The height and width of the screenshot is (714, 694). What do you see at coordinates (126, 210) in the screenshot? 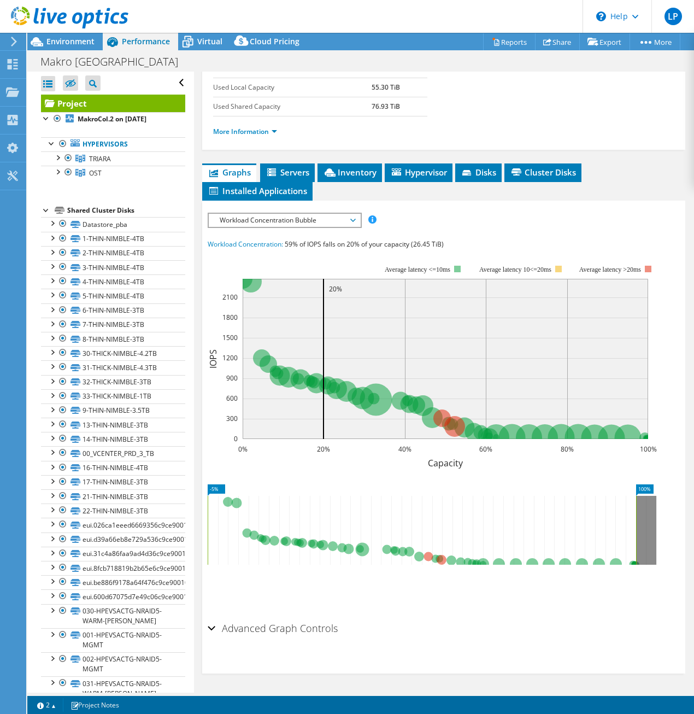
I see `div: Shared Cluster Disks` at bounding box center [126, 210].